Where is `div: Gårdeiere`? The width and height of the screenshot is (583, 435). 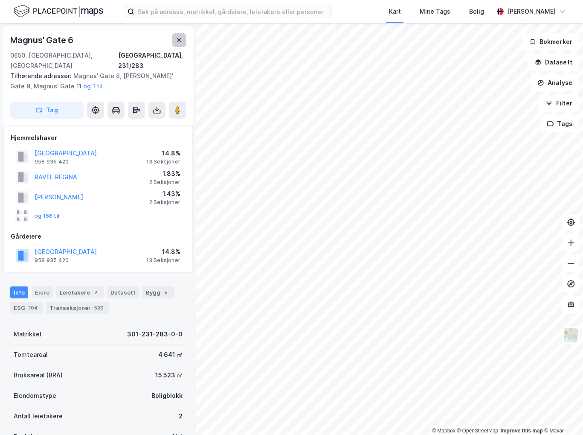 div: Gårdeiere is located at coordinates (98, 236).